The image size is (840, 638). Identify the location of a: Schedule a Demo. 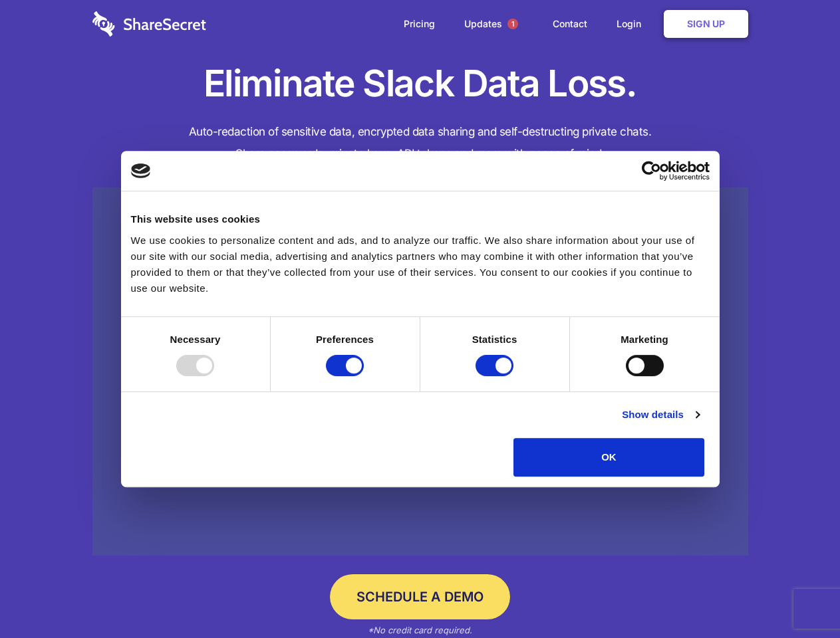
(420, 597).